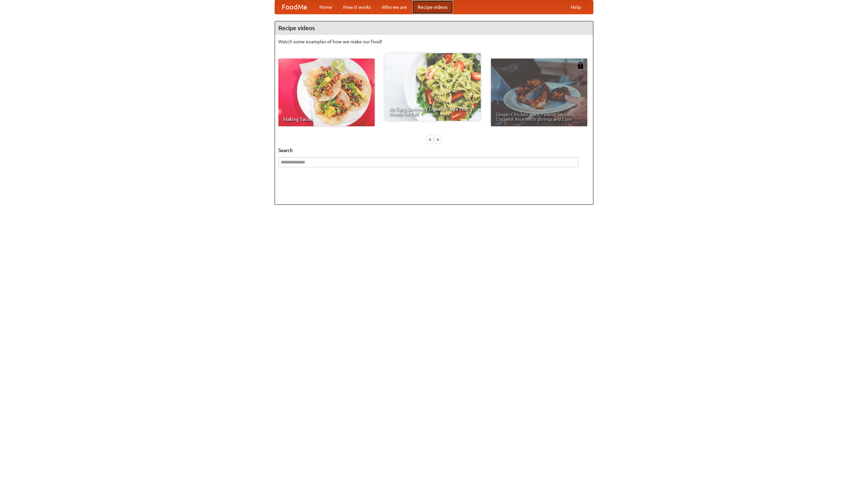 The width and height of the screenshot is (868, 479). What do you see at coordinates (434, 41) in the screenshot?
I see `p: Watch some examples of how we make our food!` at bounding box center [434, 41].